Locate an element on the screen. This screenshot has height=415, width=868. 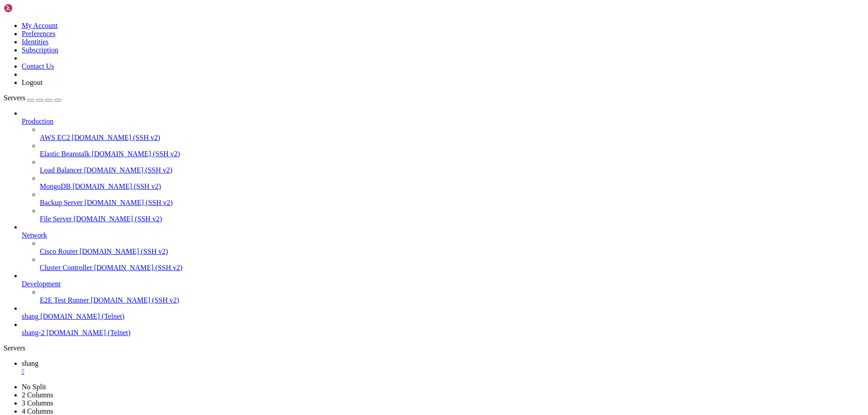
span: Servers is located at coordinates (14, 98).